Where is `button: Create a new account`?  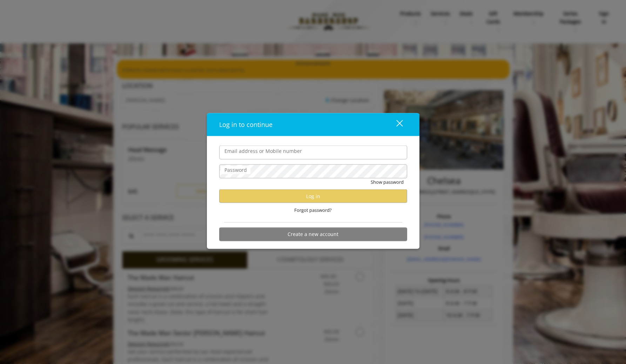 button: Create a new account is located at coordinates (313, 234).